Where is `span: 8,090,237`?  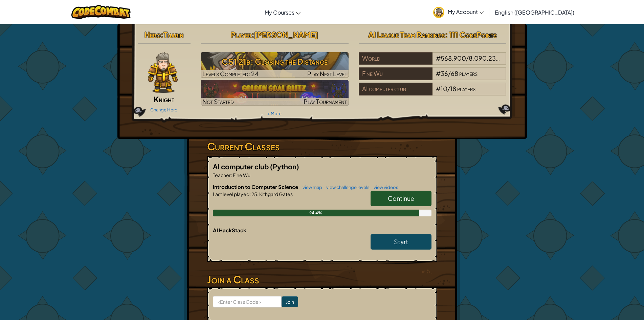 span: 8,090,237 is located at coordinates (485, 58).